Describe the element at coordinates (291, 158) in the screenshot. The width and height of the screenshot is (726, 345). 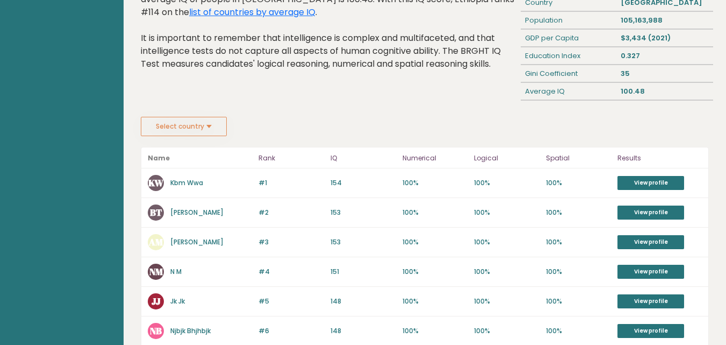
I see `p: Rank` at that location.